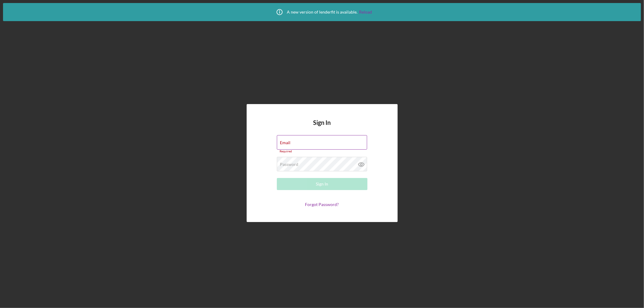 The image size is (644, 308). What do you see at coordinates (322, 152) in the screenshot?
I see `div: Required` at bounding box center [322, 152].